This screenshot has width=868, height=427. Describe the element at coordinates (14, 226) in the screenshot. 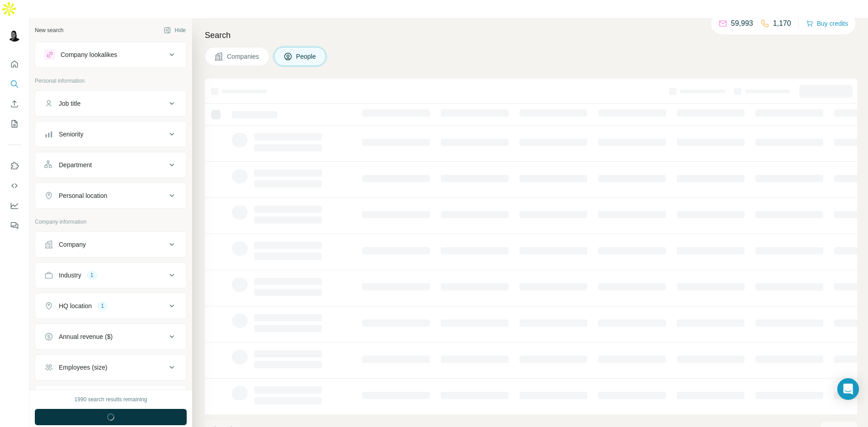

I see `button: Feedback` at that location.